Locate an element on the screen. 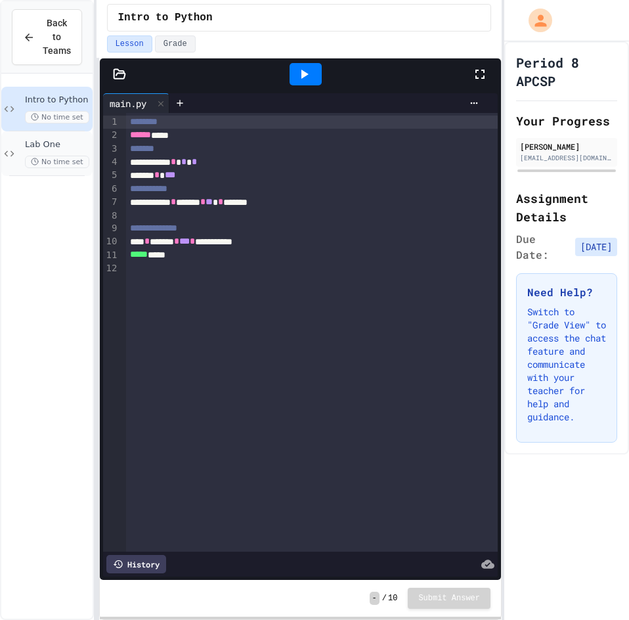 The height and width of the screenshot is (620, 629). span: Submit Answer is located at coordinates (449, 598).